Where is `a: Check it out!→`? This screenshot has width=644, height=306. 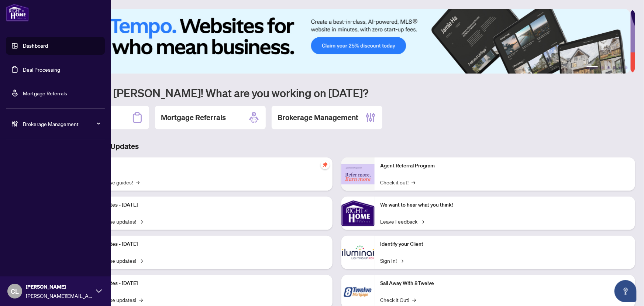
a: Check it out!→ is located at coordinates (398, 182).